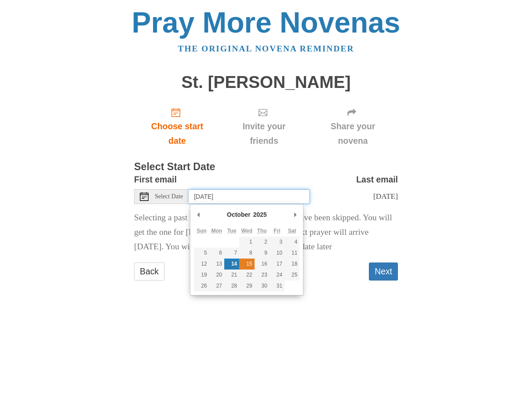 Image resolution: width=532 pixels, height=412 pixels. What do you see at coordinates (249, 197) in the screenshot?
I see `input: Use the arrow keys to pick a date` at bounding box center [249, 197].